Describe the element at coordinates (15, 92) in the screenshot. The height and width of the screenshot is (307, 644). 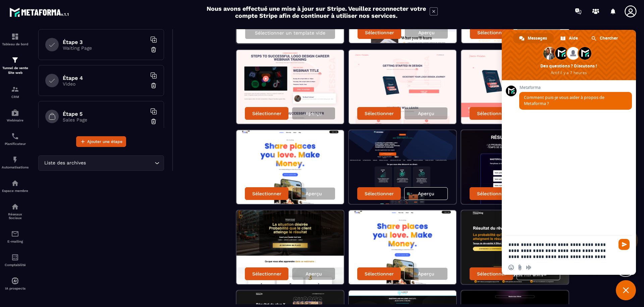
I see `a: formationformationCRM` at that location.